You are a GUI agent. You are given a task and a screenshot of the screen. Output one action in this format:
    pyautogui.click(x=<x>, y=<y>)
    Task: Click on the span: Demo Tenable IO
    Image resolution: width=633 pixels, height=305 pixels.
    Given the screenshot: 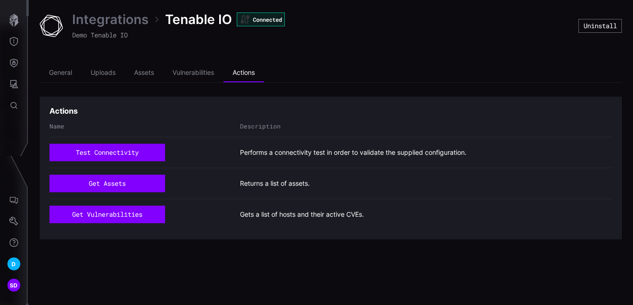 What is the action you would take?
    pyautogui.click(x=100, y=35)
    